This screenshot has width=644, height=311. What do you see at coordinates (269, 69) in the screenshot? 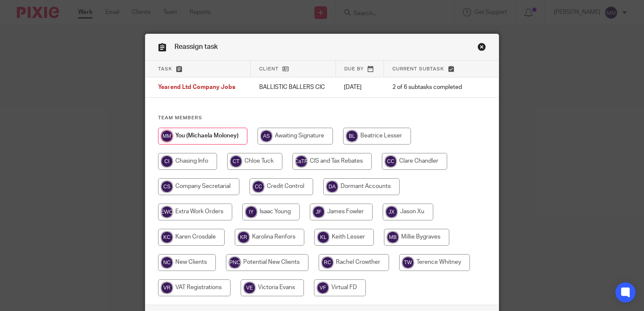
I see `span: Client` at bounding box center [269, 69].